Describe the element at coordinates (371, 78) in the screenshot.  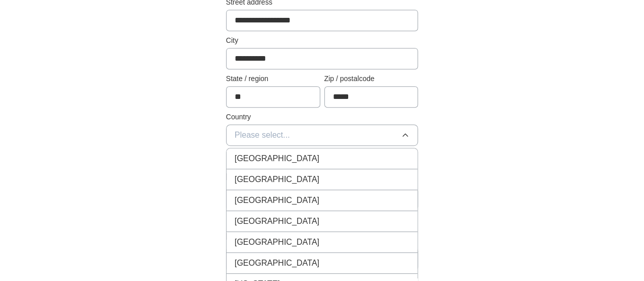
I see `label: Zip / postalcode` at that location.